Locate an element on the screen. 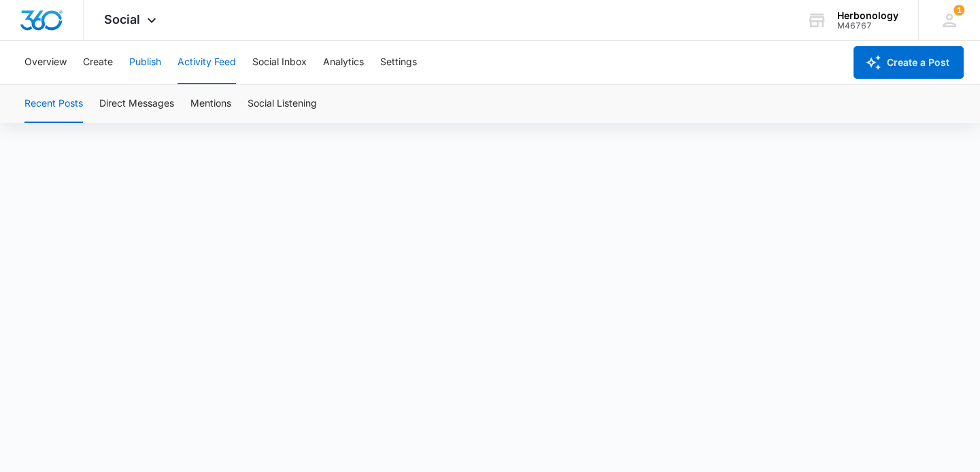 The height and width of the screenshot is (472, 980). button: Direct Messages is located at coordinates (136, 104).